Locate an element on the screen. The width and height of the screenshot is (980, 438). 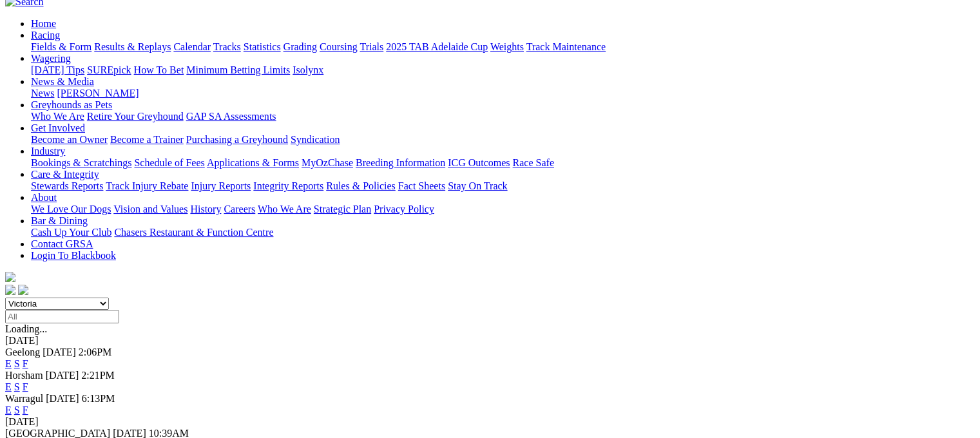
a: Calendar is located at coordinates (192, 46).